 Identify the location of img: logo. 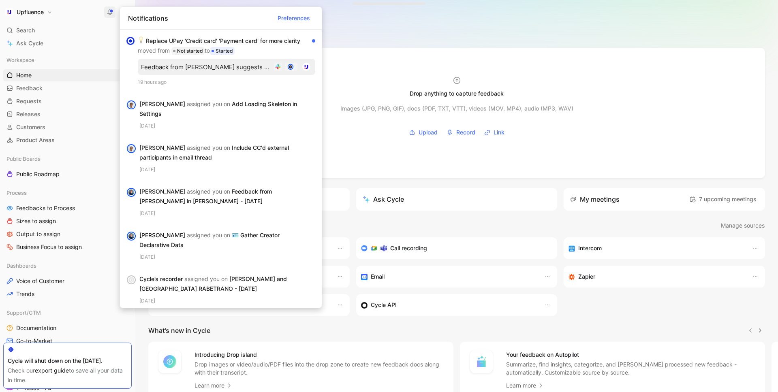
(306, 67).